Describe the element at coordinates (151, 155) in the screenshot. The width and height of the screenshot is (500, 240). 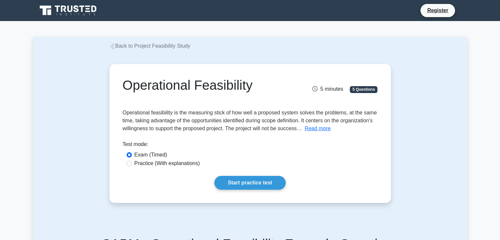
I see `label: Exam (Timed)` at that location.